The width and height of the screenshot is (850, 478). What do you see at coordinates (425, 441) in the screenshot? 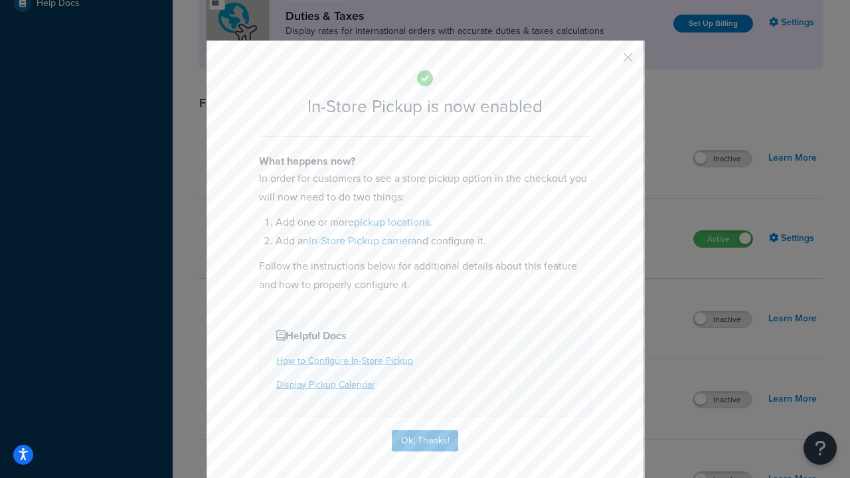
I see `button: Ok, Thanks!` at bounding box center [425, 441].